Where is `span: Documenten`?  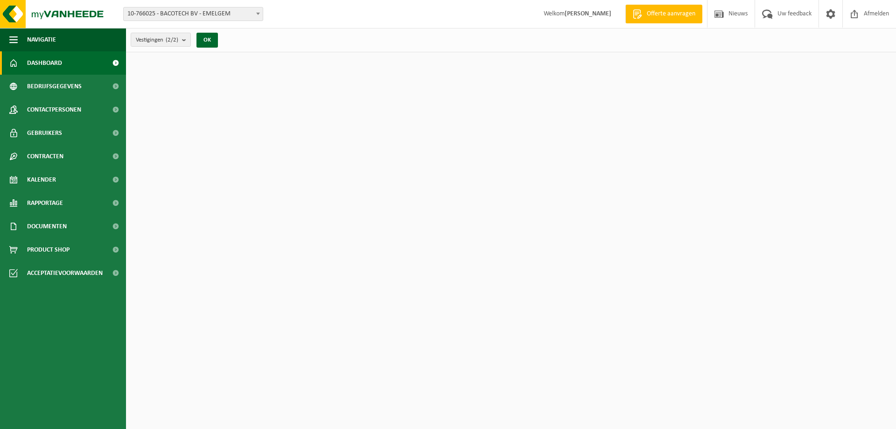 span: Documenten is located at coordinates (47, 226).